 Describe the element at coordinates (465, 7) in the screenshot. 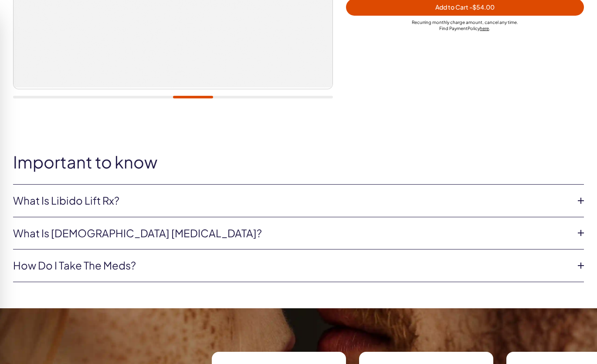

I see `span: Add to Cart` at that location.